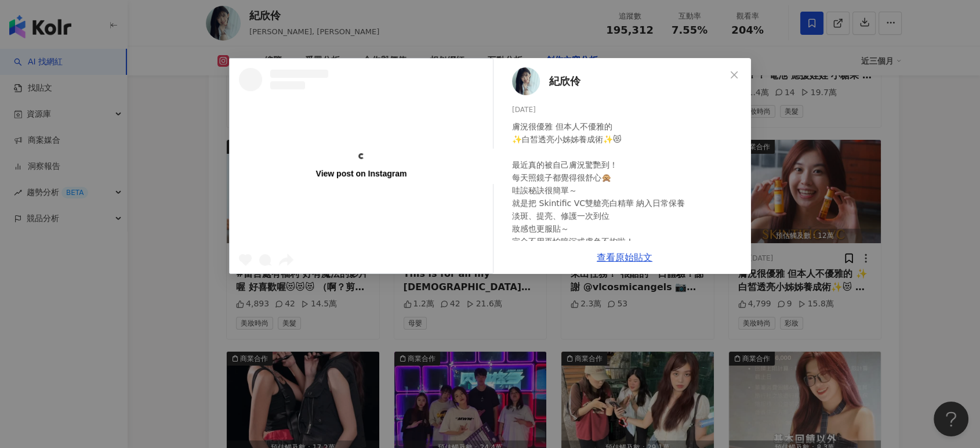 The height and width of the screenshot is (448, 980). I want to click on div: 膚況很優雅 但本人不優雅的 ✨白皙透亮小姊姊養成術✨😻 最近真的被自己膚況驚艷到！ 每天照鏡子都覺得很舒心🙊 哇誒秘訣很簡單～ 就是把 Skintific VC雙艙亮白精華 納入日常保養 淡斑、..., so click(627, 280).